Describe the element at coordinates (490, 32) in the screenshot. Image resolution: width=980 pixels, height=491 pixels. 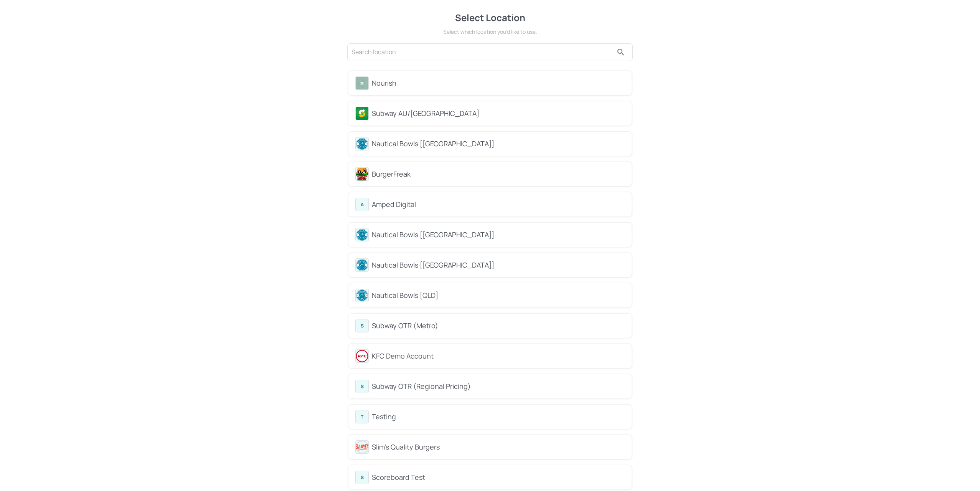
I see `div: Select which location you’d like to use.` at that location.